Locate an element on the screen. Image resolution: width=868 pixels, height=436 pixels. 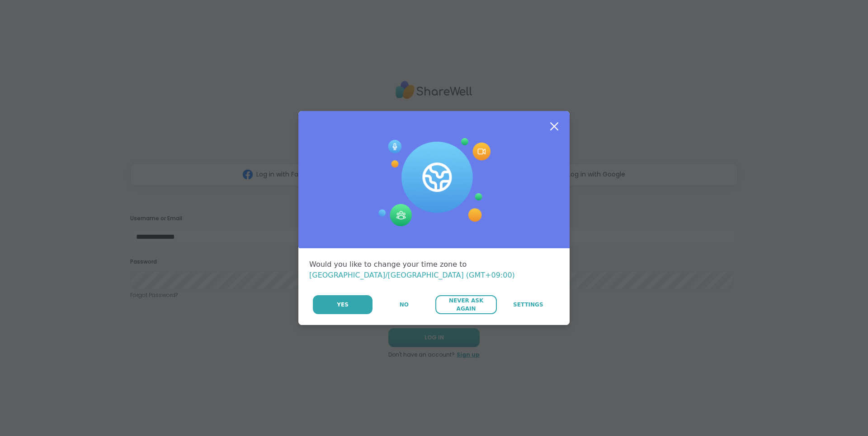
span: Yes is located at coordinates (343, 305).